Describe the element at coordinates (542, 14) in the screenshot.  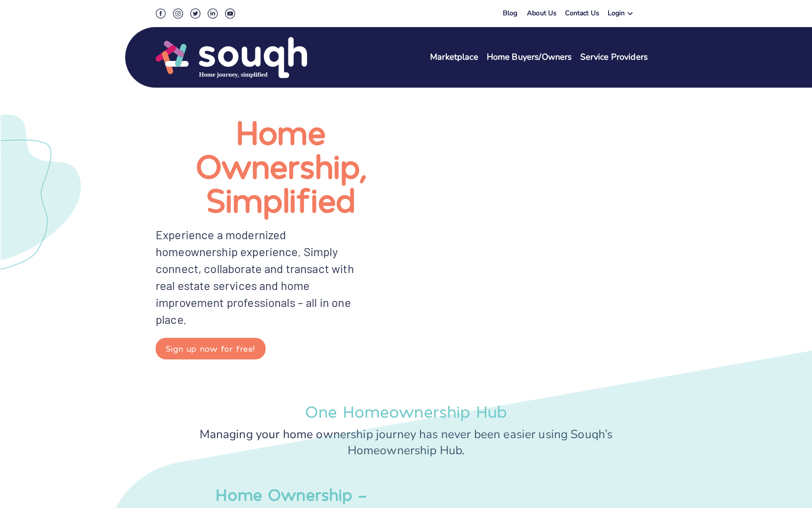
I see `a: About Us` at that location.